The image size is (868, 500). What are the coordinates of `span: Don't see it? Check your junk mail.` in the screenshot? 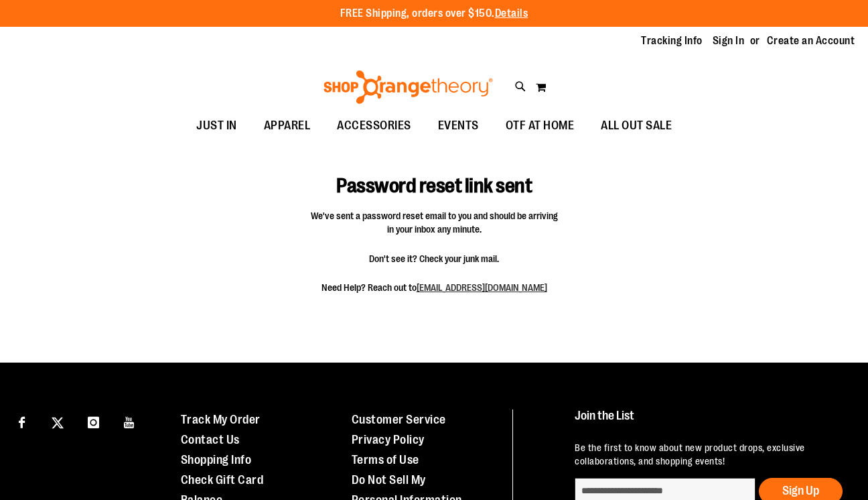 It's located at (434, 258).